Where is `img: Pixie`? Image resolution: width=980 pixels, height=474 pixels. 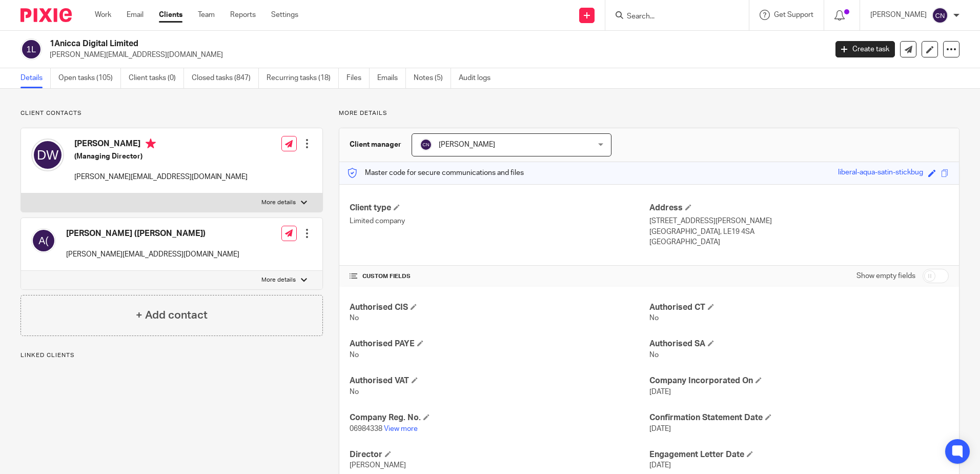
img: Pixie is located at coordinates (46, 15).